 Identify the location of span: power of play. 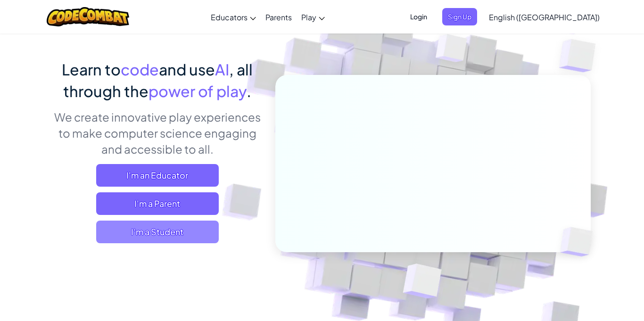
(198, 91).